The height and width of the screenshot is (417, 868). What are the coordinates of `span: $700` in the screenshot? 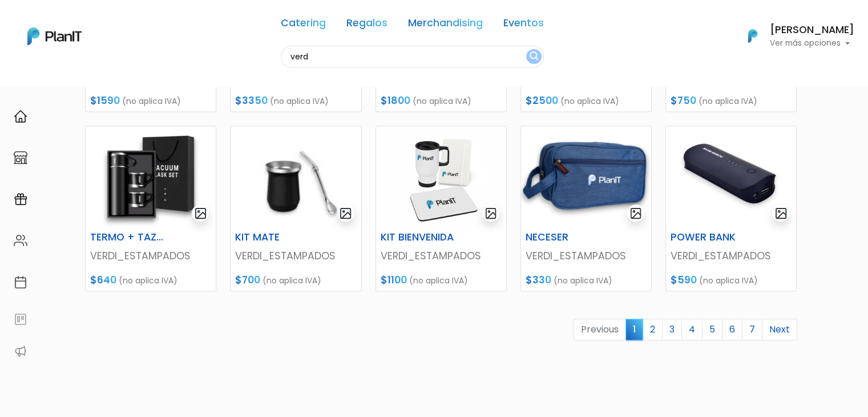 It's located at (248, 280).